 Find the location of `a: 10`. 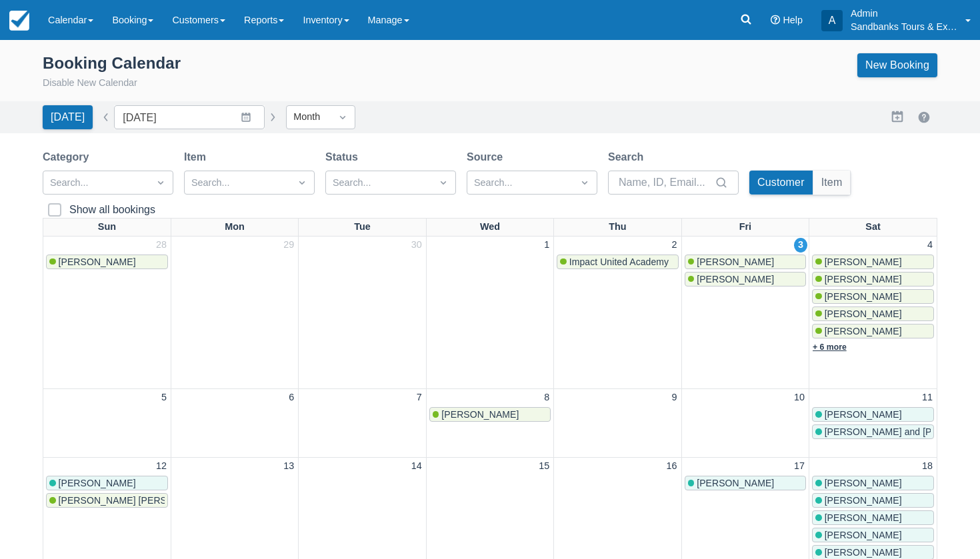

a: 10 is located at coordinates (799, 398).